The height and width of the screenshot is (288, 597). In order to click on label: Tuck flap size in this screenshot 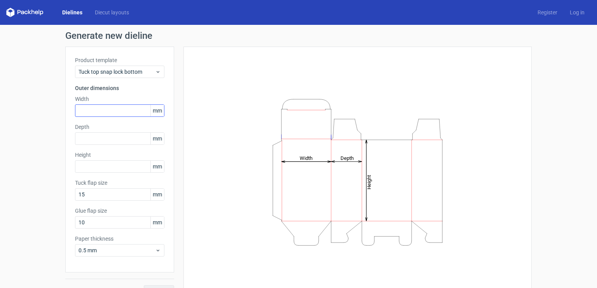, I will do `click(120, 183)`.